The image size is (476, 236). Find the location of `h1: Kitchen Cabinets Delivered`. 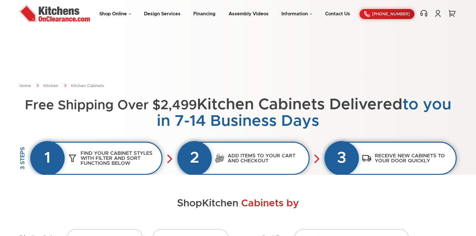

h1: Kitchen Cabinets Delivered is located at coordinates (238, 113).